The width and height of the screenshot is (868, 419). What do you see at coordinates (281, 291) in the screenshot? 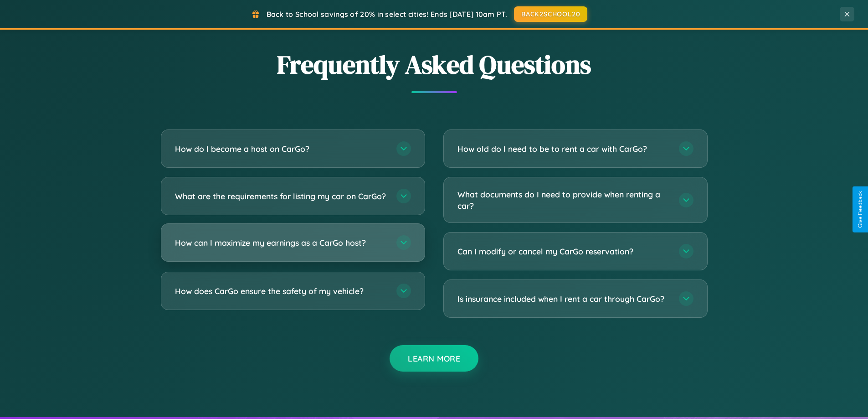
I see `h3: How does CarGo ensure the safety of my vehicle?` at bounding box center [281, 291].